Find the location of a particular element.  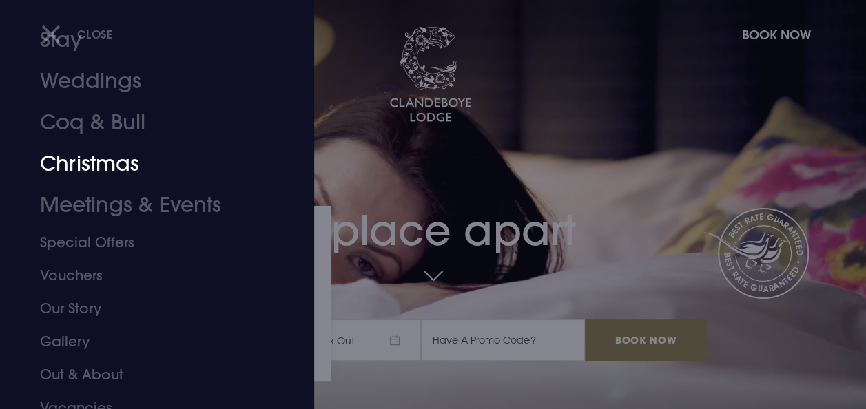

a: Special Offers is located at coordinates (147, 242).